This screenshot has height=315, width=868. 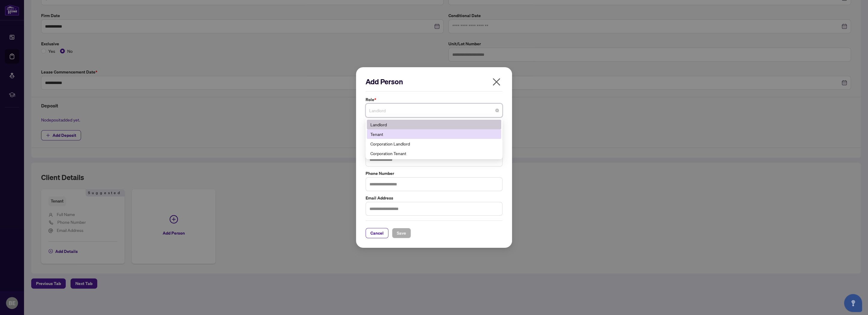 I want to click on h2: Add Person, so click(x=434, y=82).